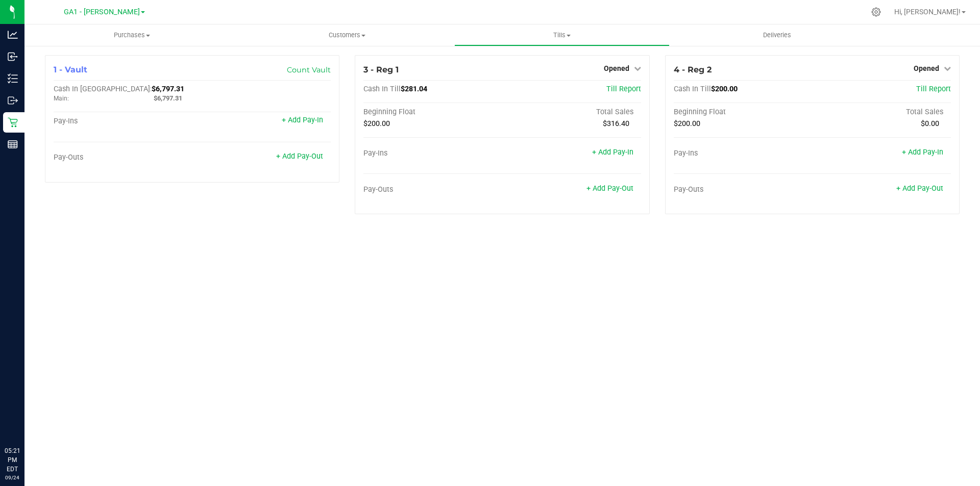  Describe the element at coordinates (13, 57) in the screenshot. I see `inline-svg: Inbound` at that location.